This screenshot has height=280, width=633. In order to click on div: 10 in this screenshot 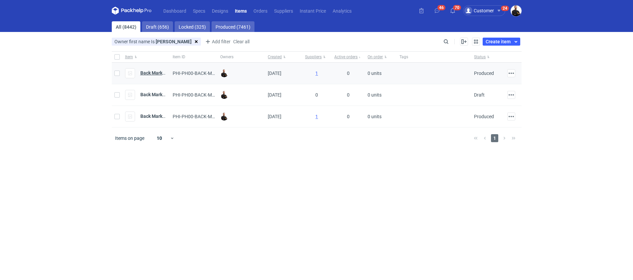, I will do `click(159, 138)`.